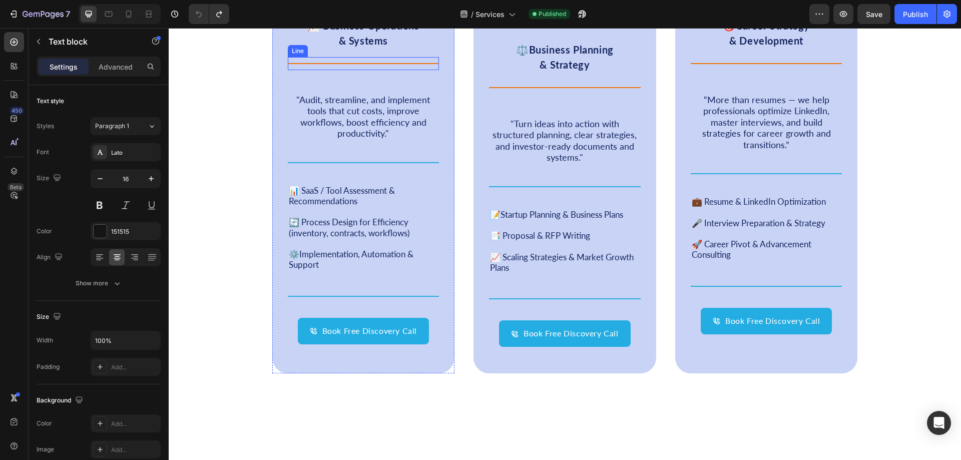 The height and width of the screenshot is (460, 961). Describe the element at coordinates (396, 207) in the screenshot. I see `p: 📑 Proposal & RFP Writing` at that location.